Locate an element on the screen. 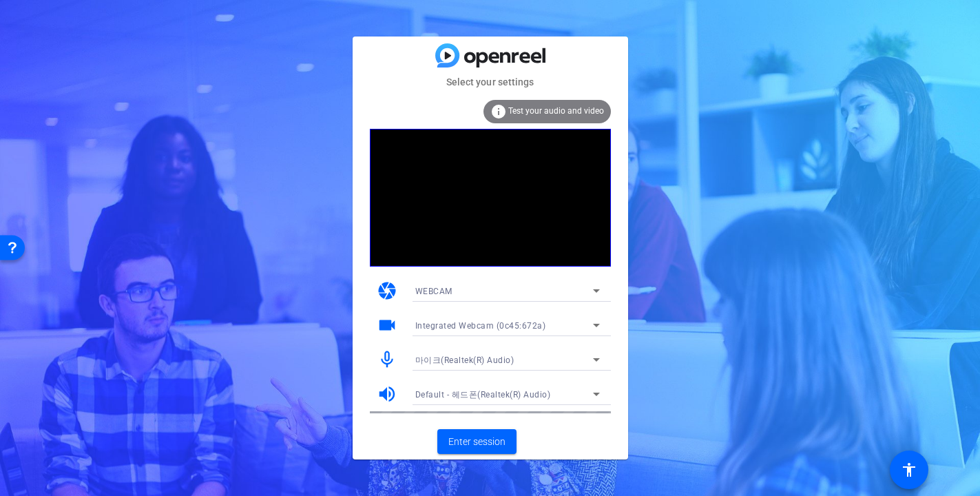  img: blue-gradient.svg is located at coordinates (490, 55).